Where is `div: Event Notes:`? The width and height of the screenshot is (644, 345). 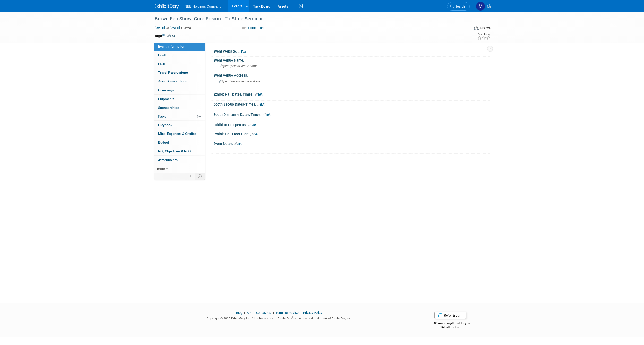 div: Event Notes: is located at coordinates (352, 143).